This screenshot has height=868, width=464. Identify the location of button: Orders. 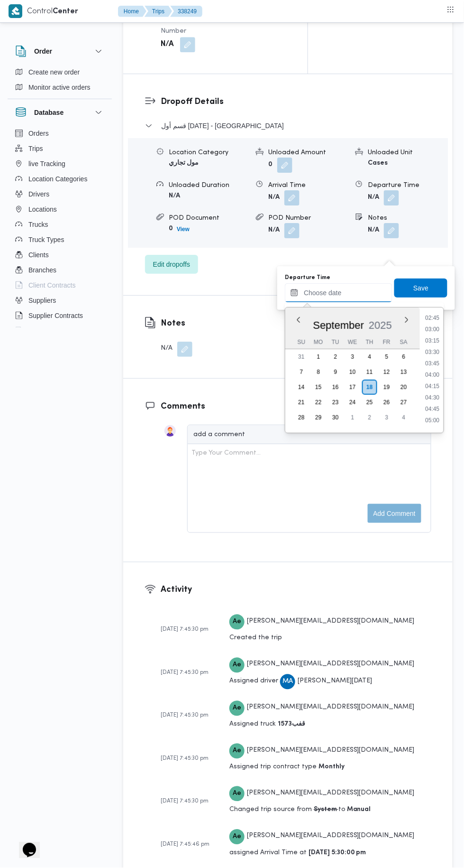
(60, 133).